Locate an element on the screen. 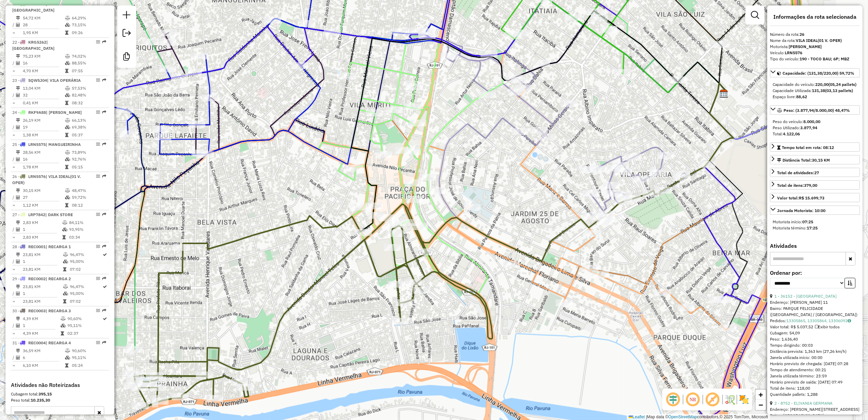 The height and width of the screenshot is (420, 868). a: Jornada Motorista: 10:00 is located at coordinates (815, 210).